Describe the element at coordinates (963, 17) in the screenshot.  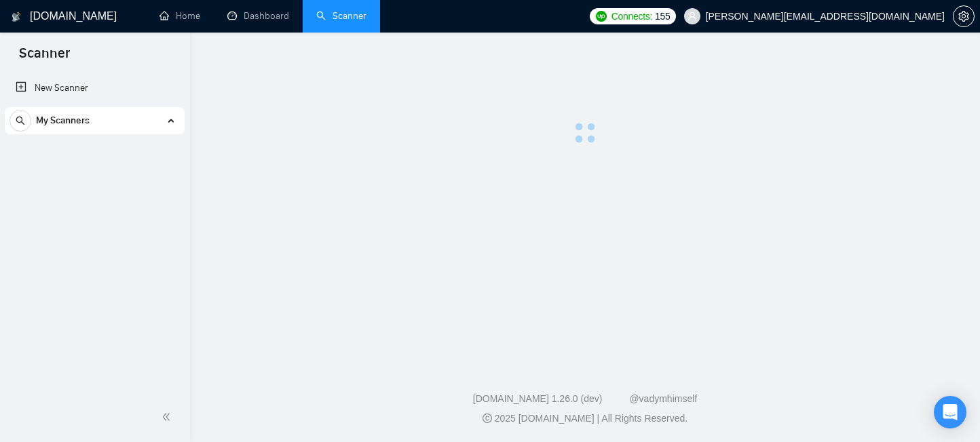
I see `a: setting` at that location.